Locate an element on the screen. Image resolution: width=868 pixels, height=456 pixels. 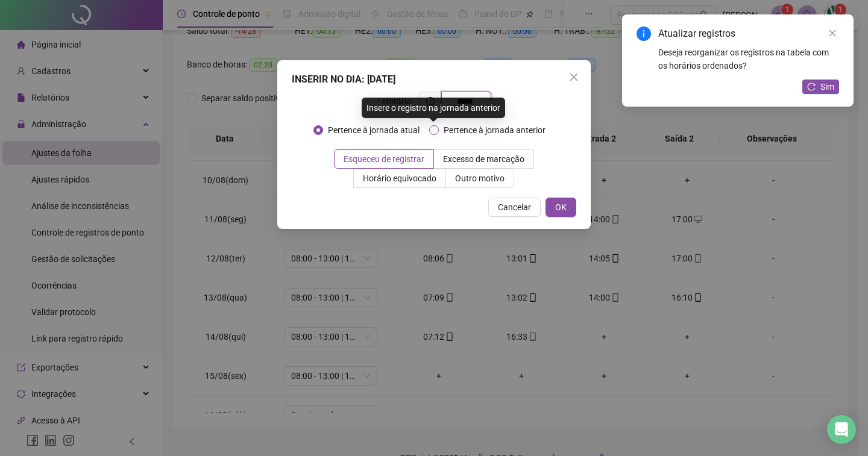
span: Esqueceu de registrar is located at coordinates (384, 159).